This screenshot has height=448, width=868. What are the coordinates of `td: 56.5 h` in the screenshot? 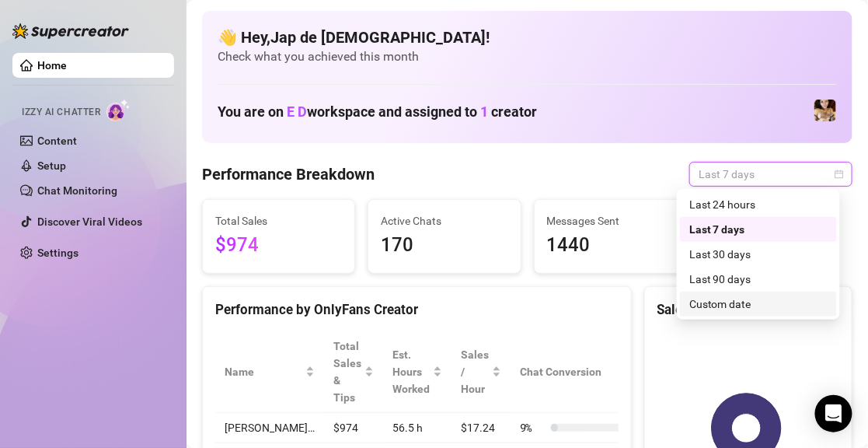 It's located at (417, 427).